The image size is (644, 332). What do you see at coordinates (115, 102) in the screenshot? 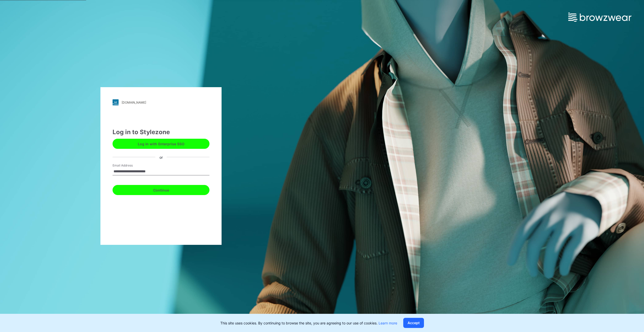
I see `img: svg+xml;base64,PHN2ZyB3aWR0aD0iMjgiIGhlaWdodD0iMjgiIHZpZXdCb3g9IjAgMCAyOCAyOCIgZmlsbD0ibm9uZSIgeG...` at bounding box center [115, 102].